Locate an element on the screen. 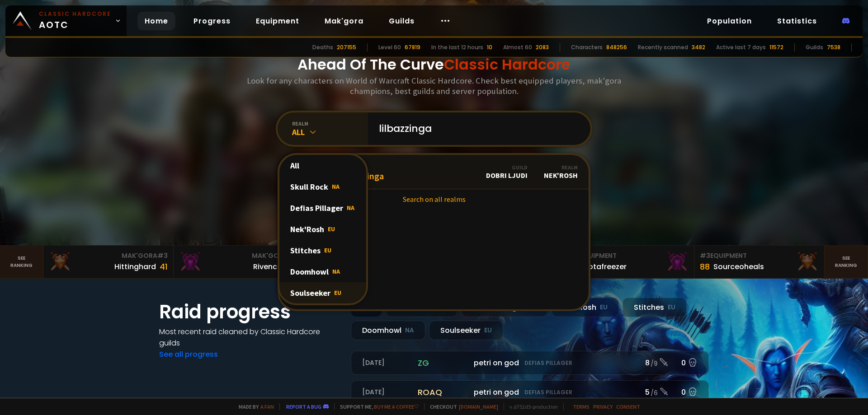 Image resolution: width=868 pixels, height=415 pixels. div: Sourceoheals is located at coordinates (738, 266).